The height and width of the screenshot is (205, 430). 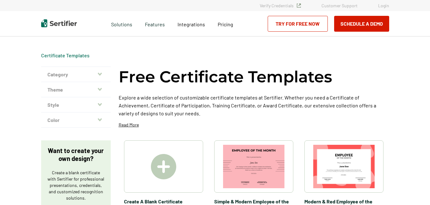 I want to click on a: Verify Credentials, so click(x=281, y=5).